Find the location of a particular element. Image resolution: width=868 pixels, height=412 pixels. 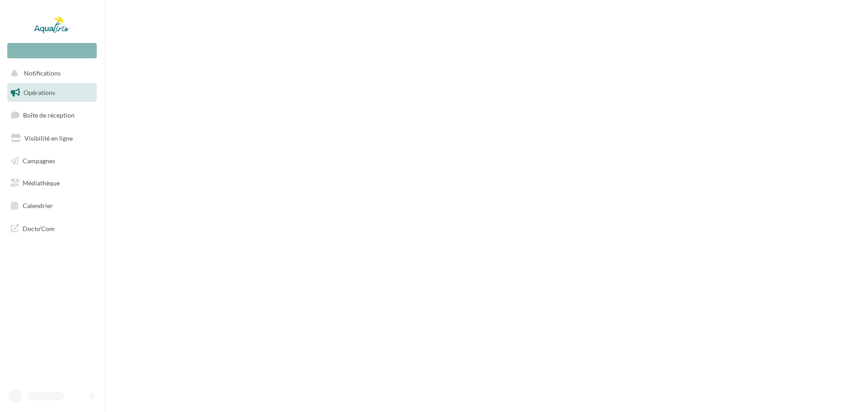

span: Docto'Com is located at coordinates (39, 228).